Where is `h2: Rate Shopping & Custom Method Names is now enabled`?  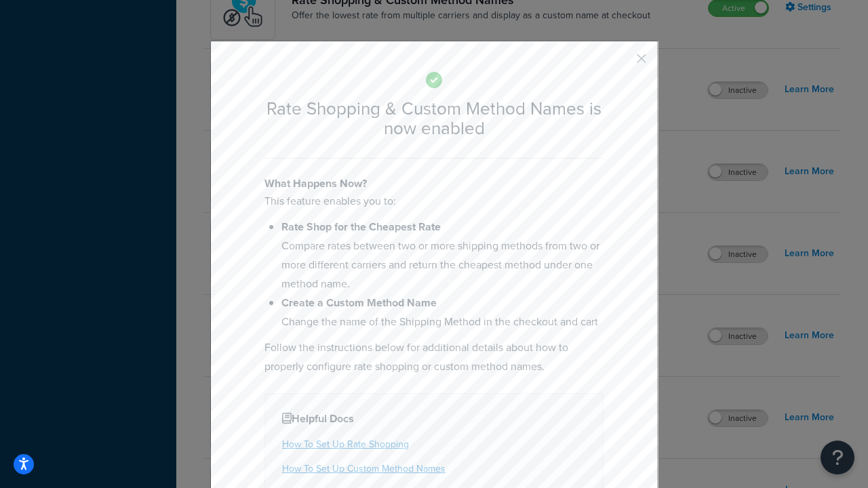
h2: Rate Shopping & Custom Method Names is now enabled is located at coordinates (434, 118).